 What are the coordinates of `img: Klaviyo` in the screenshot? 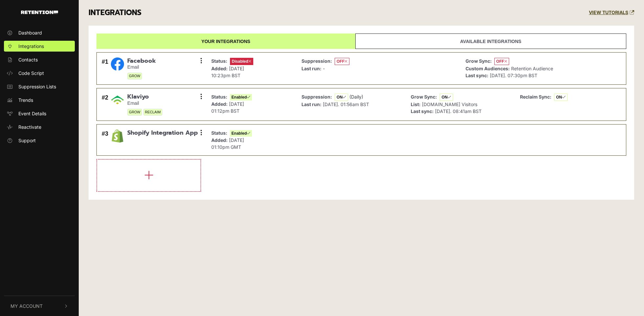 It's located at (118, 100).